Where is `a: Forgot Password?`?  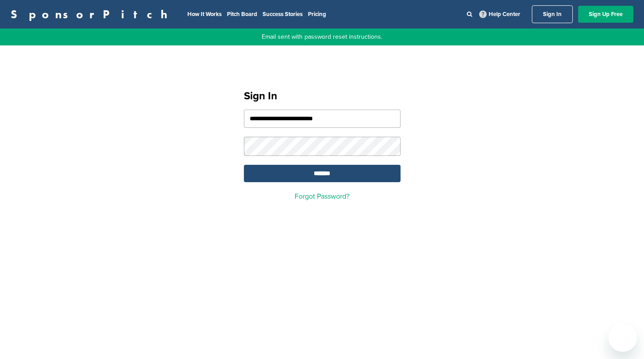
a: Forgot Password? is located at coordinates (322, 196).